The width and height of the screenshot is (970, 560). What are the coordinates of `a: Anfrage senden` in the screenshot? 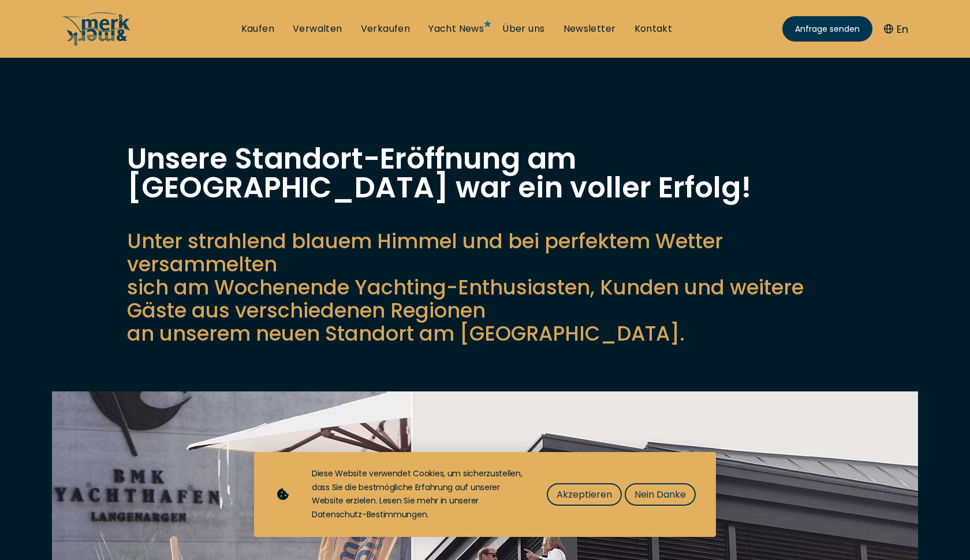 It's located at (827, 29).